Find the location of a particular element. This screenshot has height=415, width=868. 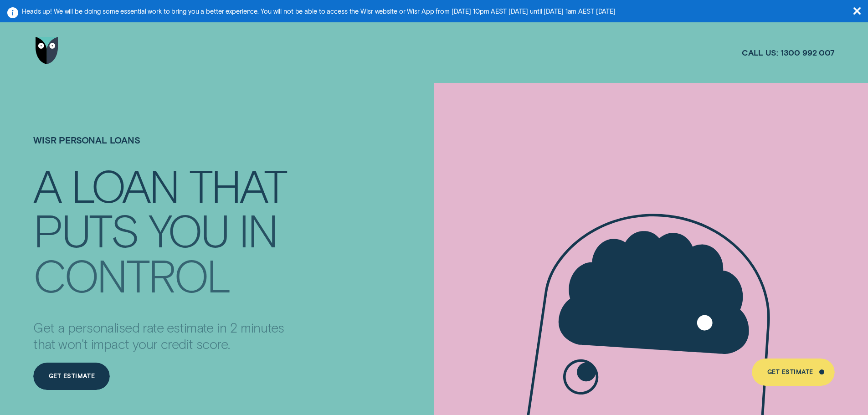

div: IN is located at coordinates (258, 229).